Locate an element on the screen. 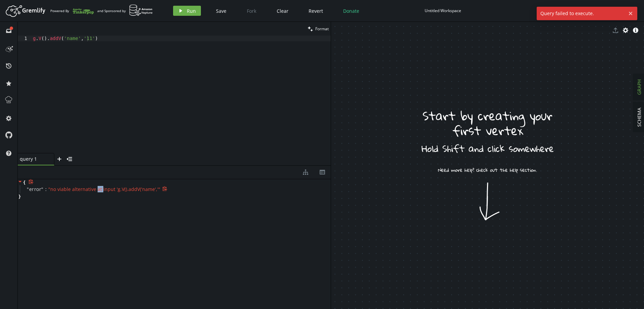 The image size is (644, 309). span: Query failed to execute. is located at coordinates (581, 13).